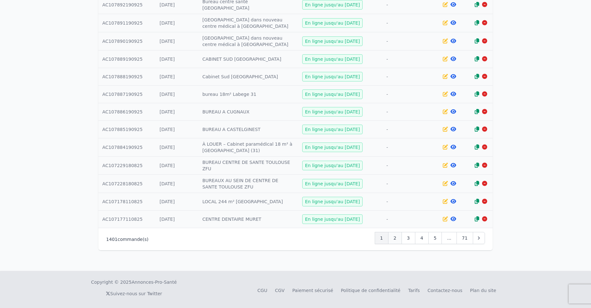 The image size is (591, 308). I want to click on td: AC107178110825, so click(127, 201).